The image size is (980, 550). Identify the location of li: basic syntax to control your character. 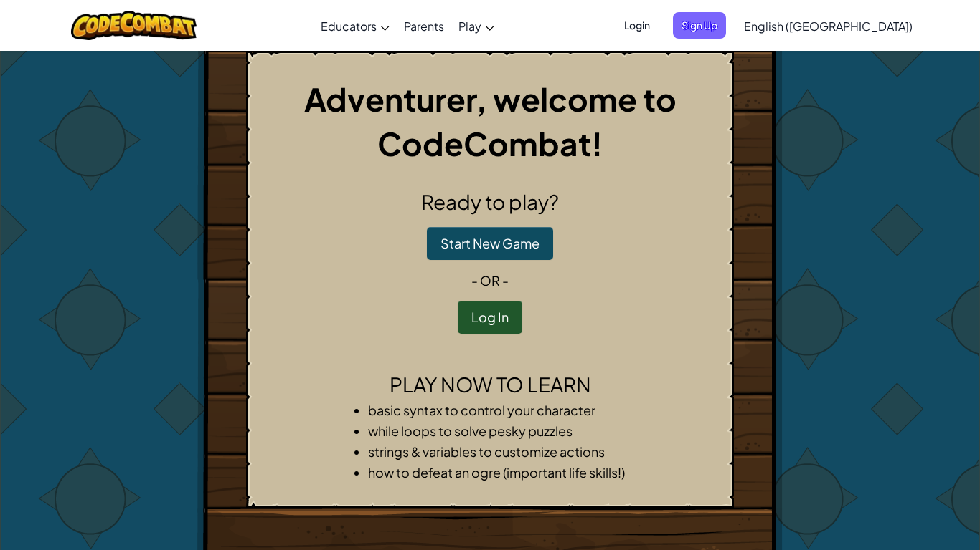
(504, 410).